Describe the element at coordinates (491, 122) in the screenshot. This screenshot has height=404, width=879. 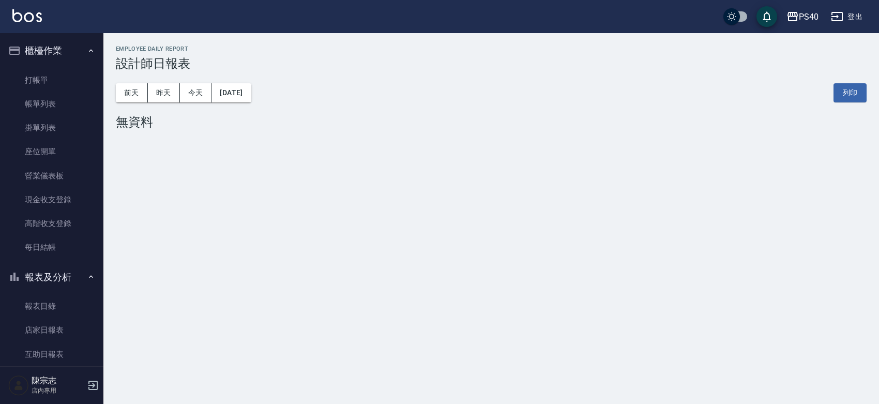
I see `div: 無資料` at that location.